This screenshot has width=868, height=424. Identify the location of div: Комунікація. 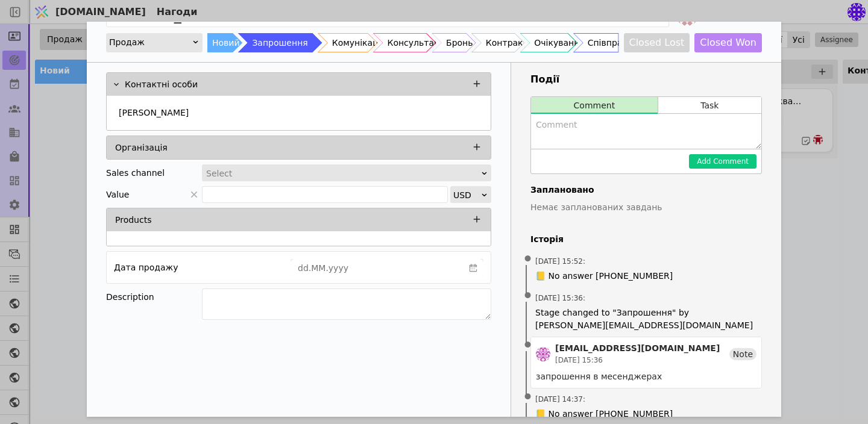
(358, 43).